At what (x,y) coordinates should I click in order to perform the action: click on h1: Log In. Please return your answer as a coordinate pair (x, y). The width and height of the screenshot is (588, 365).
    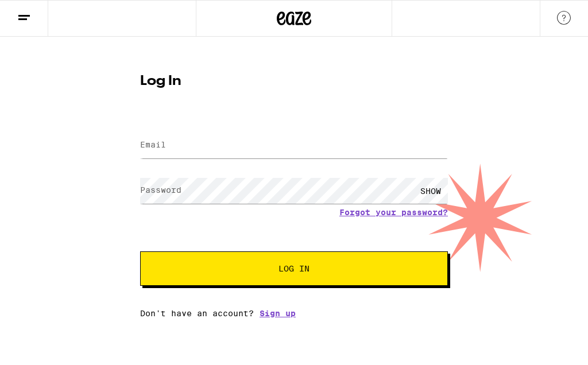
    Looking at the image, I should click on (294, 81).